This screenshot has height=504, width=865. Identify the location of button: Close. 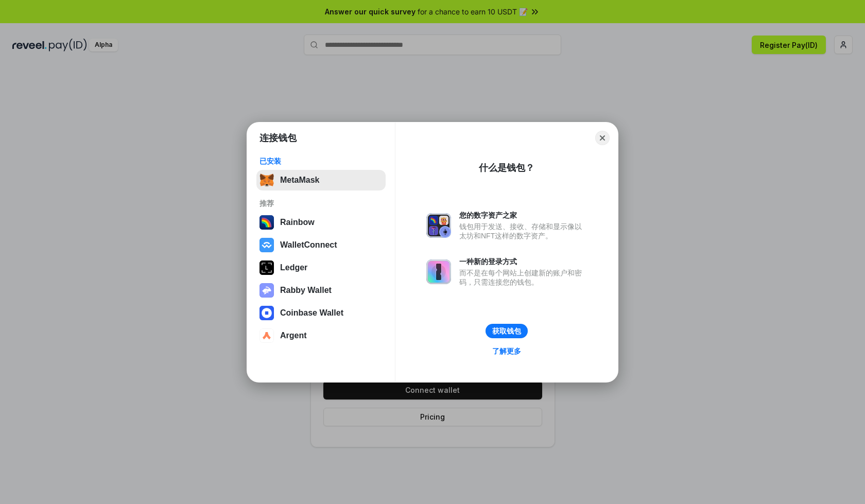
(602, 138).